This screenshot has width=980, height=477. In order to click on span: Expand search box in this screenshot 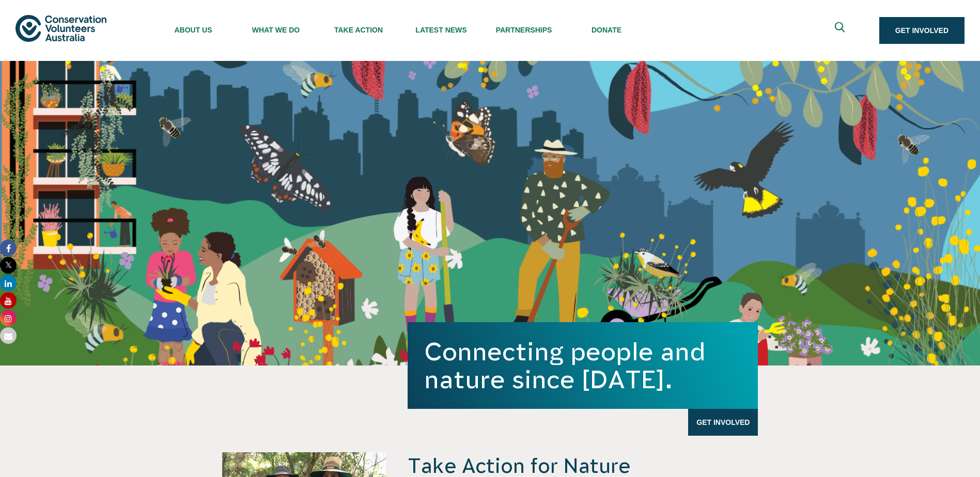, I will do `click(840, 30)`.